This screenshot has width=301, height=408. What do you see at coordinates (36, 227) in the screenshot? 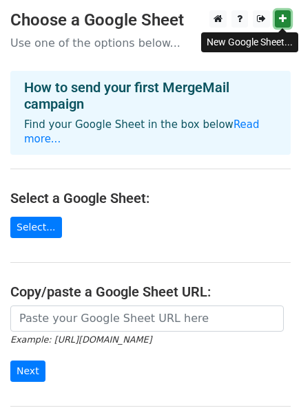
I see `a: Select...` at bounding box center [36, 227].